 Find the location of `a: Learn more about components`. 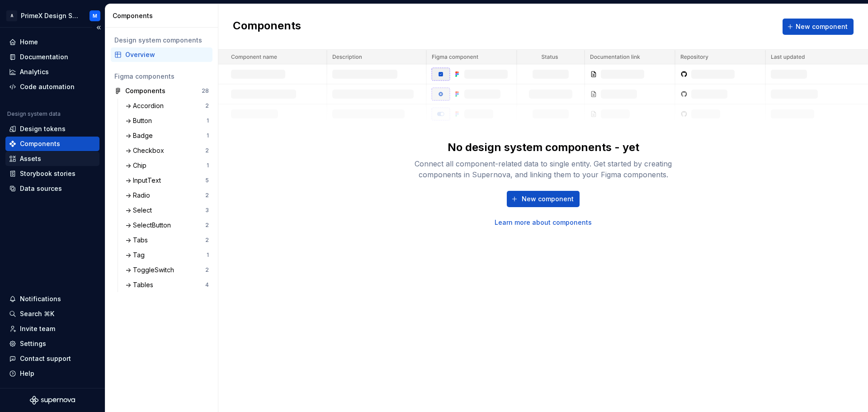

a: Learn more about components is located at coordinates (543, 222).